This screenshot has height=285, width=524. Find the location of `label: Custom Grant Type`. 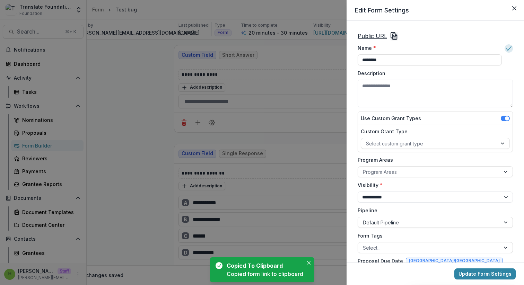

label: Custom Grant Type is located at coordinates (433, 131).